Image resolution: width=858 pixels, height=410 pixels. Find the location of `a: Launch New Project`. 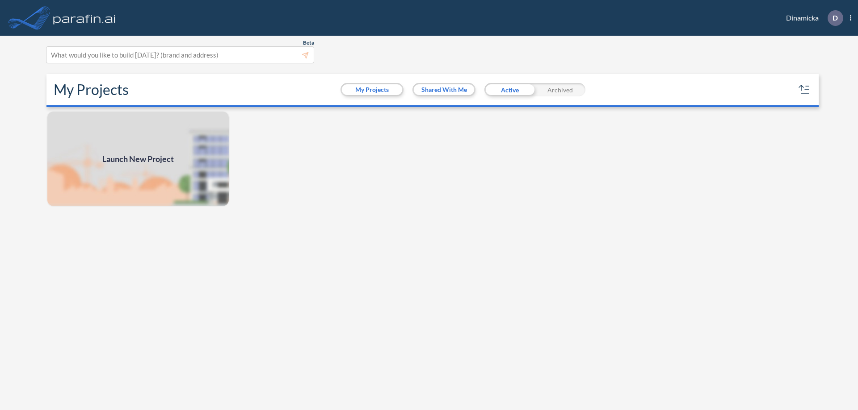

a: Launch New Project is located at coordinates (138, 159).